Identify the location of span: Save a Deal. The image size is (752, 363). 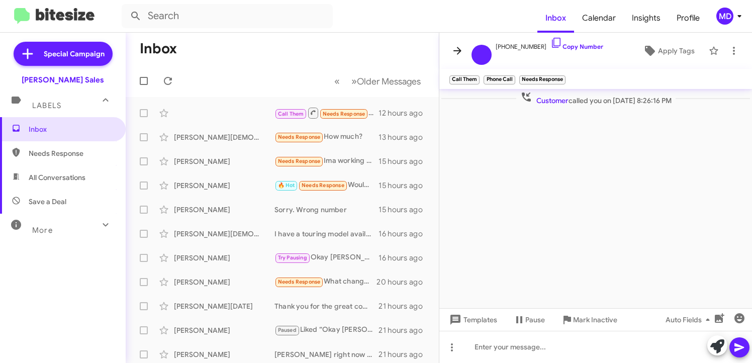
(47, 202).